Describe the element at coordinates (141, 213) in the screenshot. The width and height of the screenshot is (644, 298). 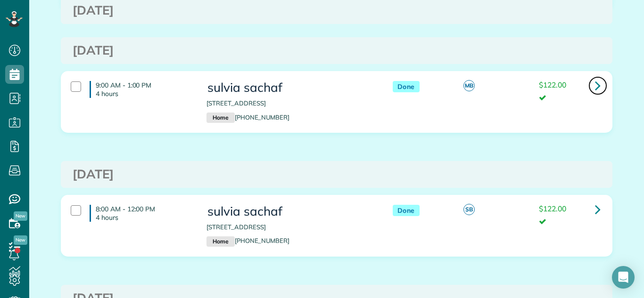
I see `h4: 8:00 AM - 12:00 PM` at that location.